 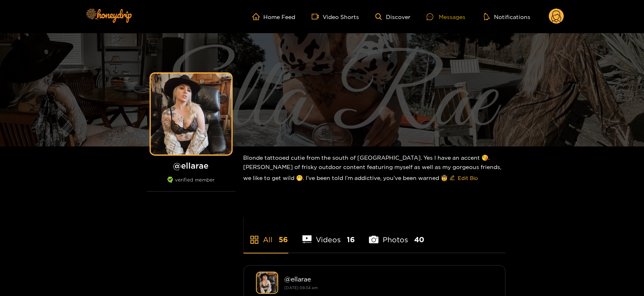 I want to click on span: 40, so click(x=419, y=239).